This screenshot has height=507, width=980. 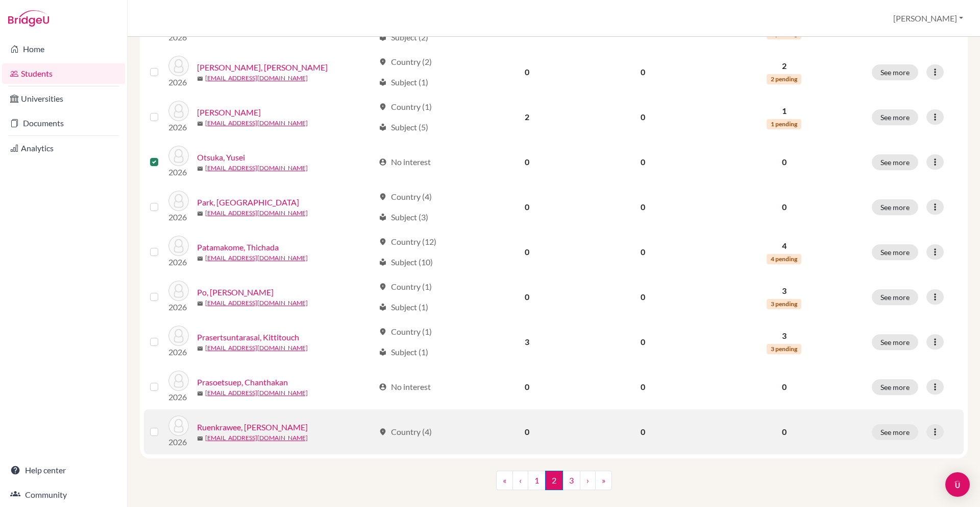 What do you see at coordinates (784, 66) in the screenshot?
I see `p: 2` at bounding box center [784, 66].